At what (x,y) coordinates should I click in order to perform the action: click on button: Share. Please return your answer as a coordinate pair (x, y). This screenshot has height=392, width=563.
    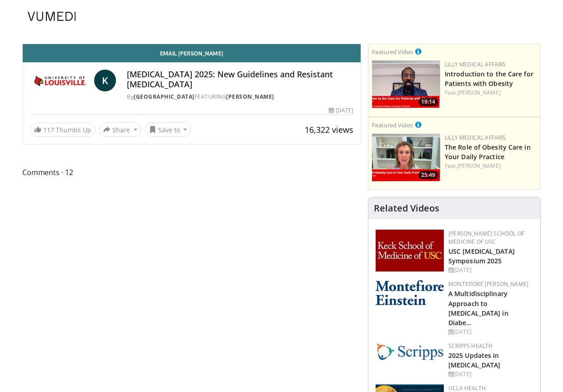
    Looking at the image, I should click on (120, 130).